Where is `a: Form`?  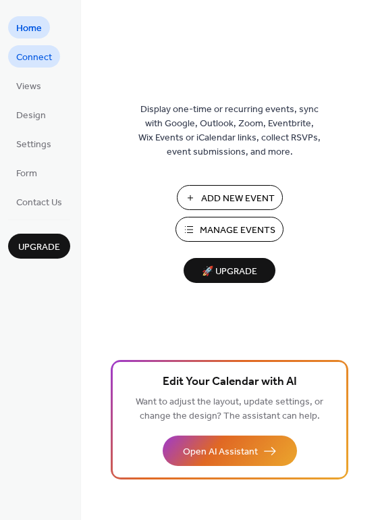 a: Form is located at coordinates (26, 172).